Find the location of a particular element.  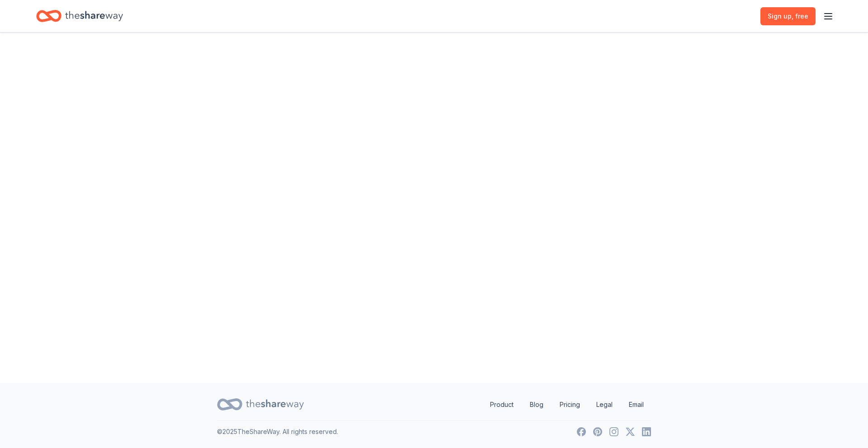

span: Sign up is located at coordinates (787, 16).